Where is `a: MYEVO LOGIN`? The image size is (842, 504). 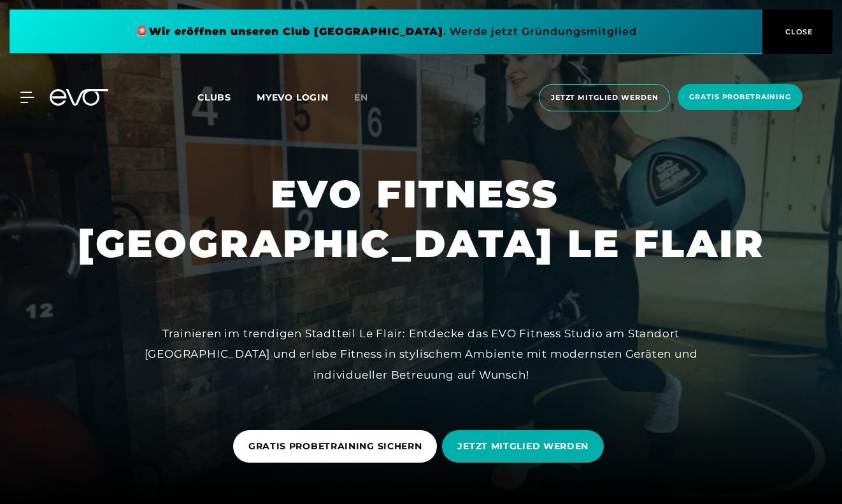
a: MYEVO LOGIN is located at coordinates (292, 97).